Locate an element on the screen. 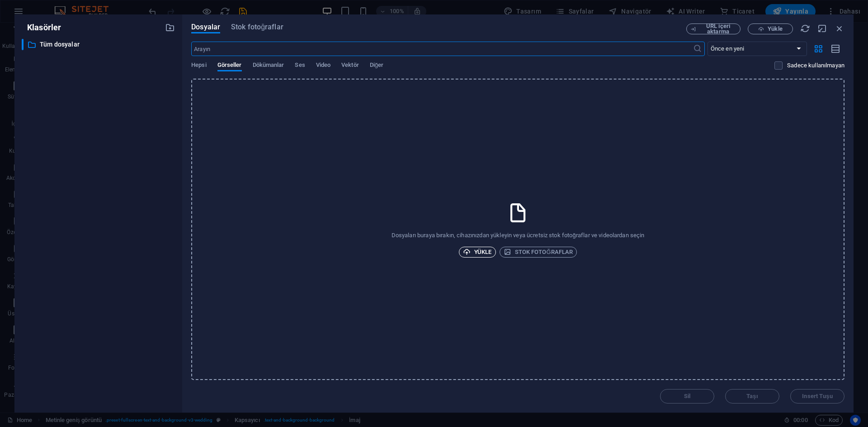 This screenshot has width=868, height=427. p: Klasörler is located at coordinates (41, 27).